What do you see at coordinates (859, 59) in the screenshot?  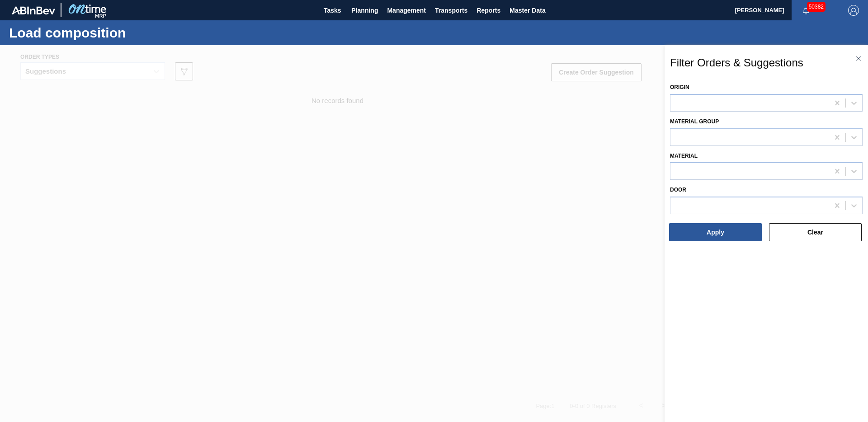 I see `img: icn-close.3503fc04.svg` at bounding box center [859, 59].